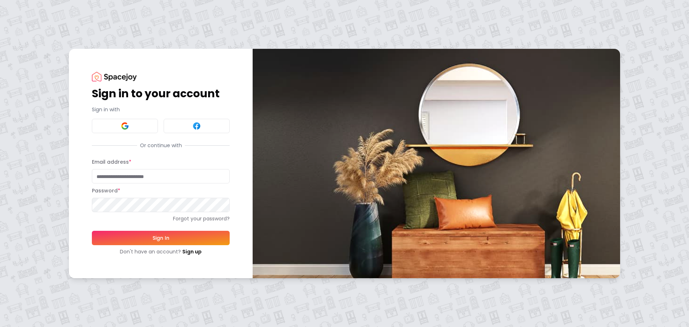  Describe the element at coordinates (192, 252) in the screenshot. I see `a: Sign up` at that location.